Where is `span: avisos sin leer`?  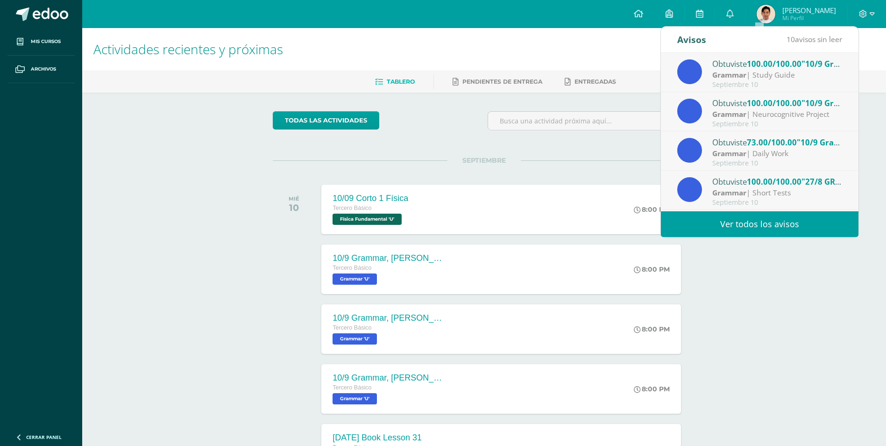
span: avisos sin leer is located at coordinates (814, 39).